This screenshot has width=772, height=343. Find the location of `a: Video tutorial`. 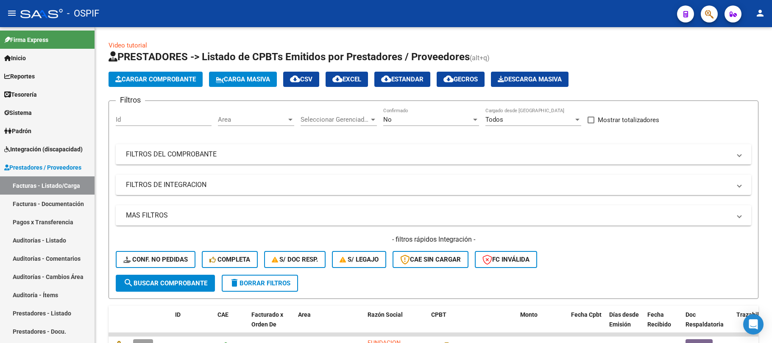

a: Video tutorial is located at coordinates (128, 45).